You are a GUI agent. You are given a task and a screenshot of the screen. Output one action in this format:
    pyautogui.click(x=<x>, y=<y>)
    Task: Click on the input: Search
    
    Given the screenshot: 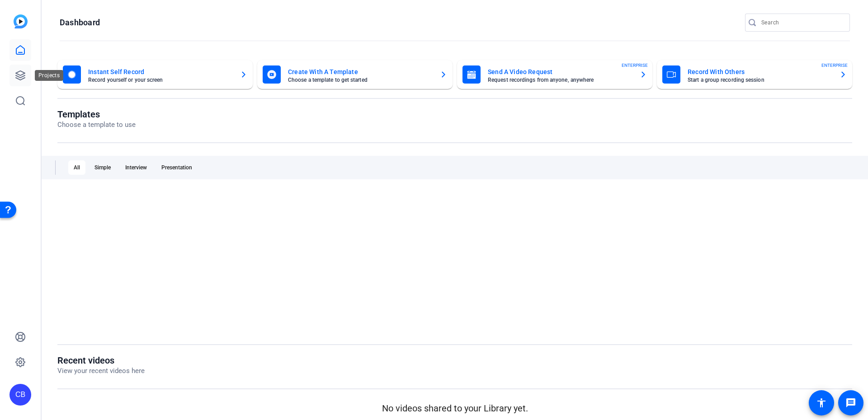 What is the action you would take?
    pyautogui.click(x=802, y=22)
    